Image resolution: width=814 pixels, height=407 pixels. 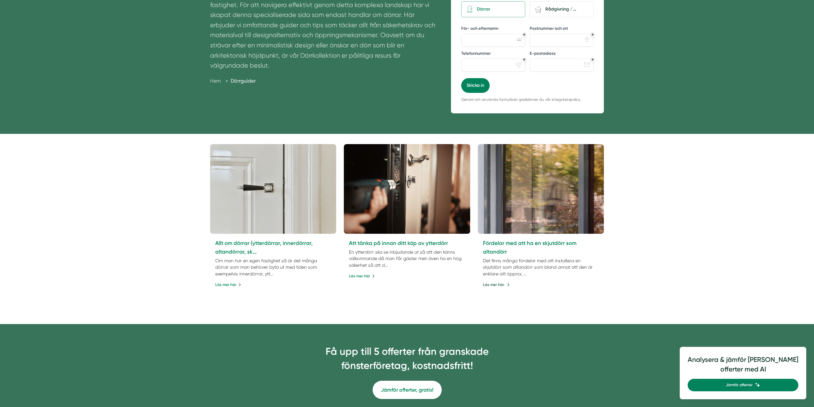 What do you see at coordinates (407, 189) in the screenshot?
I see `img: ytterdörr` at bounding box center [407, 189].